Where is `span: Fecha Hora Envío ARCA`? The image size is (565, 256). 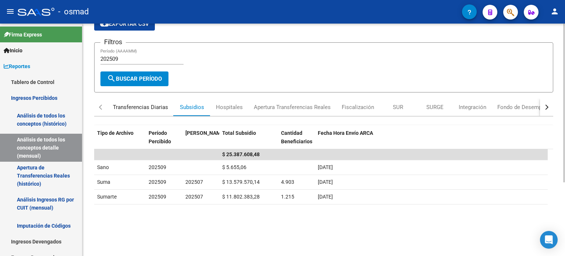
span: Fecha Hora Envío ARCA is located at coordinates (346, 133).